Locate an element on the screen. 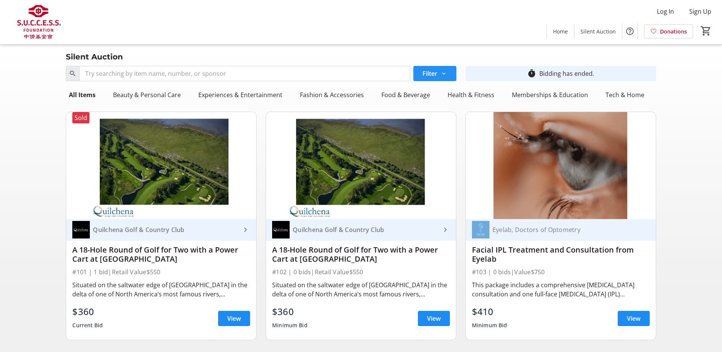 This screenshot has width=722, height=352. div: Experiences & Entertainment is located at coordinates (240, 95).